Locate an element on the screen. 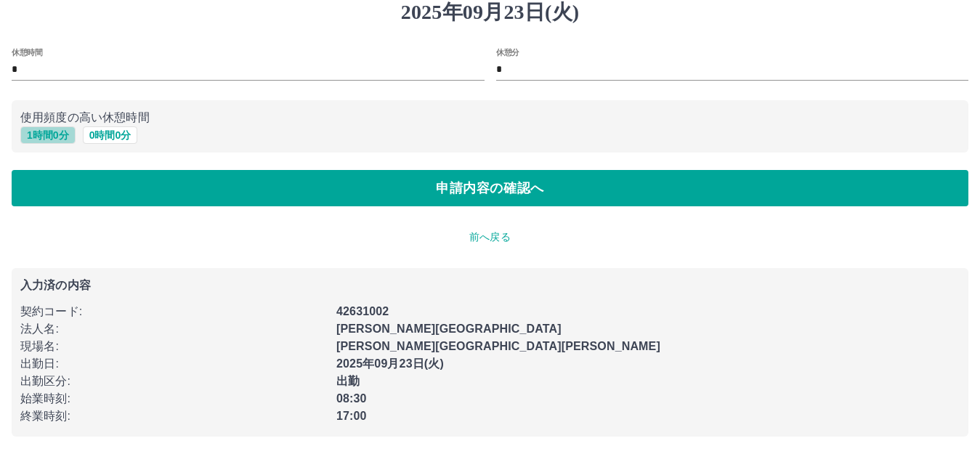 The image size is (980, 454). p: 契約コード : is located at coordinates (173, 311).